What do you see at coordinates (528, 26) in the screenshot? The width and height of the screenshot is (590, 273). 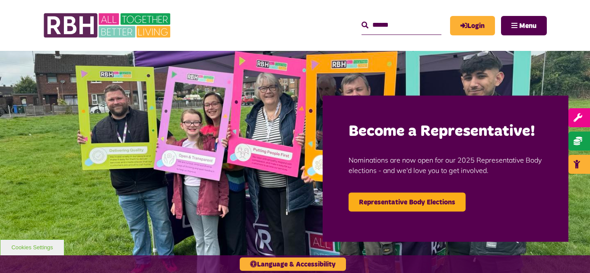 I see `span: Menu` at bounding box center [528, 26].